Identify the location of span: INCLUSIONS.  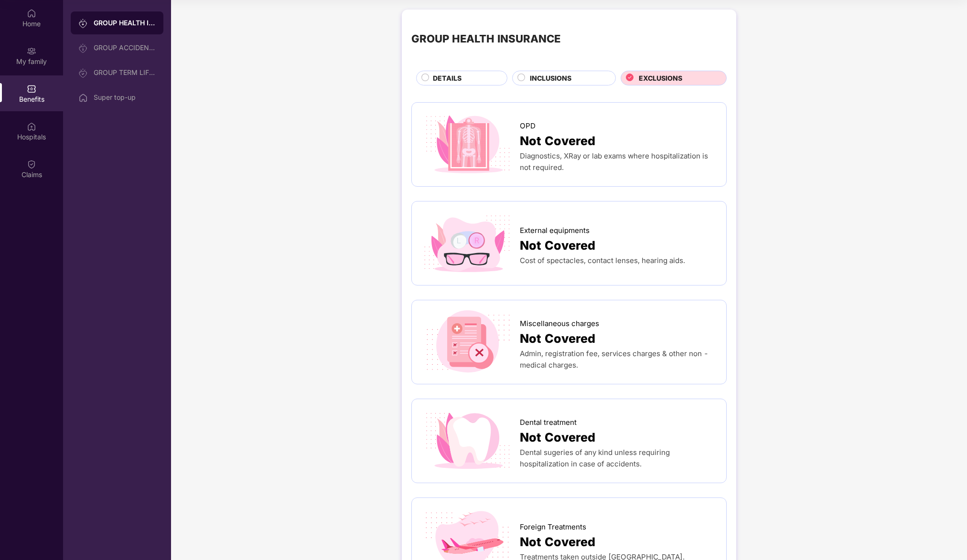
(550, 79).